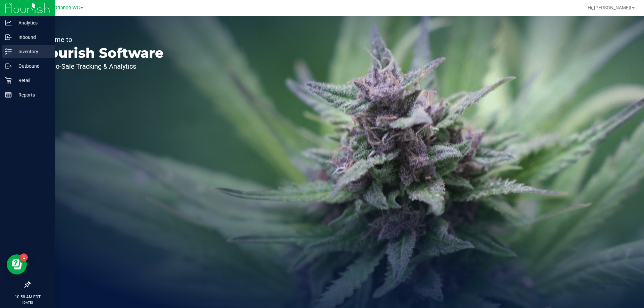 The width and height of the screenshot is (644, 308). I want to click on p: Inventory, so click(32, 52).